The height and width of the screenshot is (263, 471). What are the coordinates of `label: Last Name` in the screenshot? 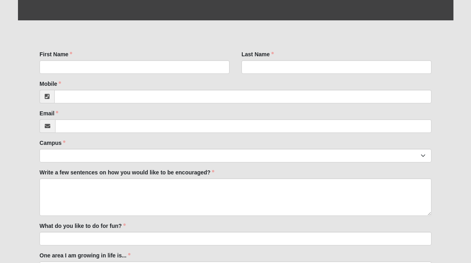 It's located at (258, 54).